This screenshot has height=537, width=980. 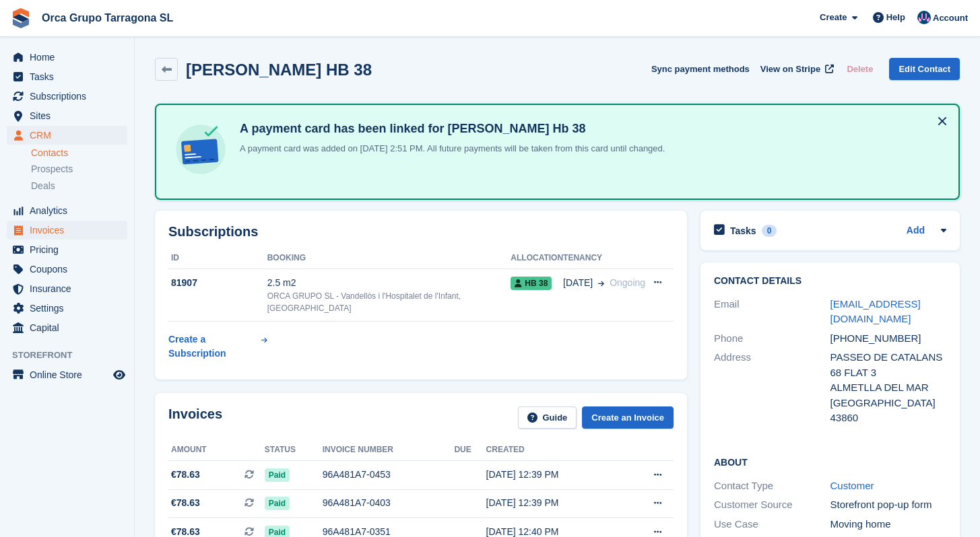 What do you see at coordinates (700, 69) in the screenshot?
I see `button: Sync payment methods` at bounding box center [700, 69].